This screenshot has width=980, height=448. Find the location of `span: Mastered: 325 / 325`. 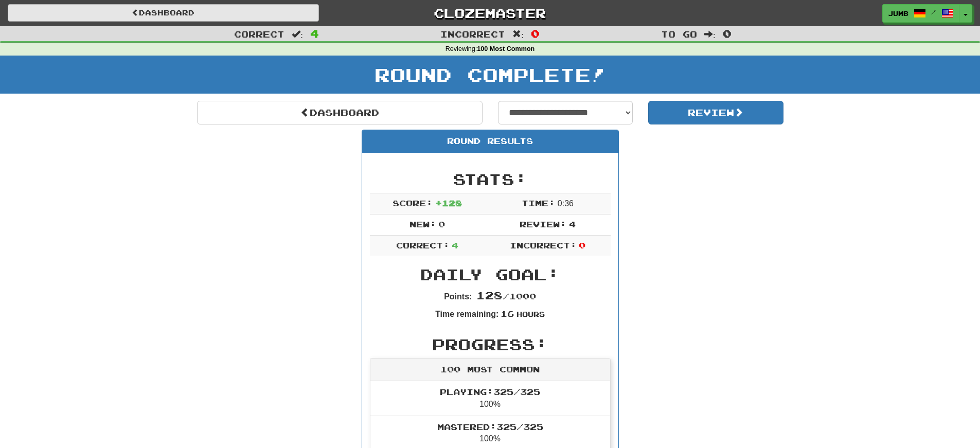

span: Mastered: 325 / 325 is located at coordinates (490, 427).